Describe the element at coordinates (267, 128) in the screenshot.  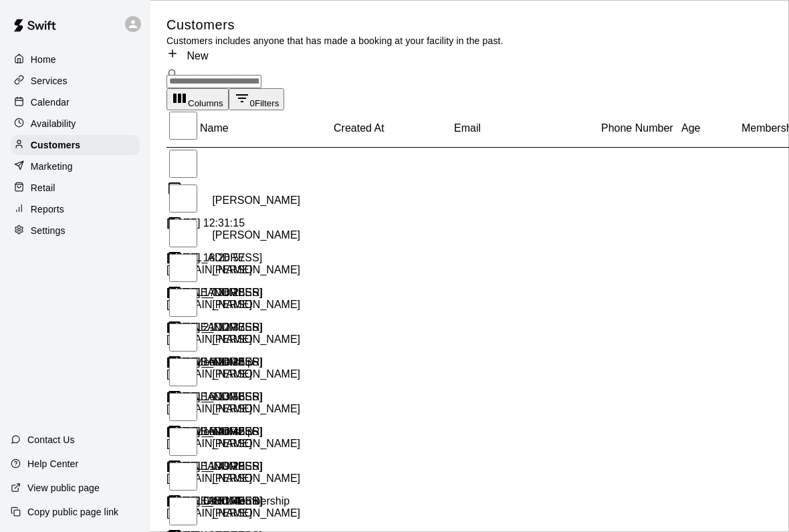
I see `div: Name` at that location.